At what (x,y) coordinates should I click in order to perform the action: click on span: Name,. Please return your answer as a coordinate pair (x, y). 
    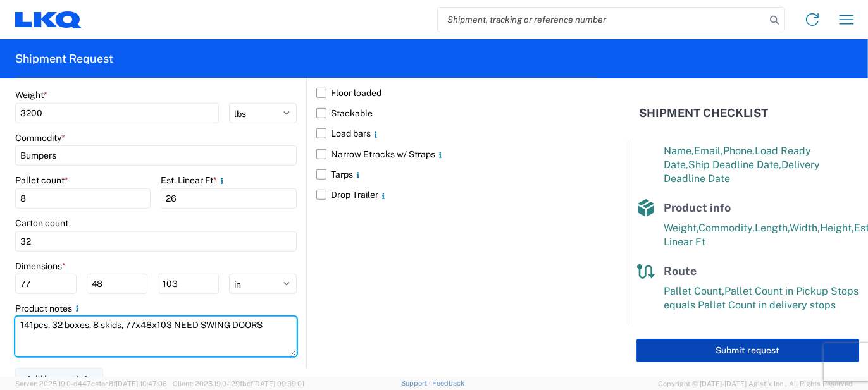
    Looking at the image, I should click on (679, 150).